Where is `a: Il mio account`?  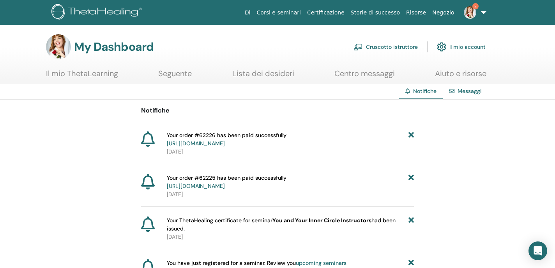
a: Il mio account is located at coordinates (461, 47).